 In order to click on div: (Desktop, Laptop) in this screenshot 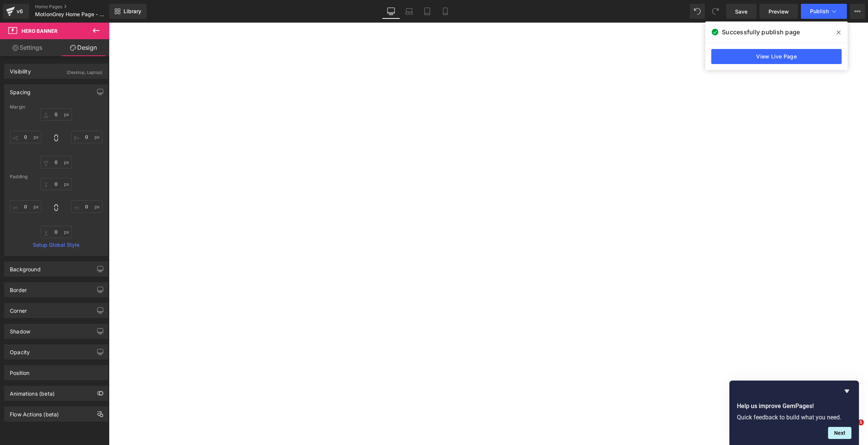, I will do `click(84, 70)`.